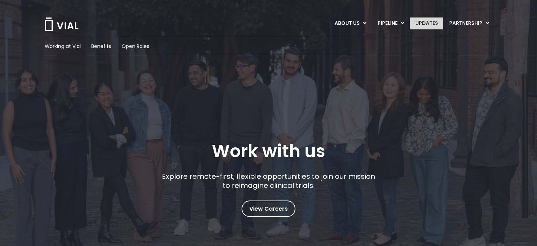 The height and width of the screenshot is (246, 537). I want to click on p: Explore remote-first, flexible opportunities to join our mission to reimagine clinical trials., so click(268, 181).